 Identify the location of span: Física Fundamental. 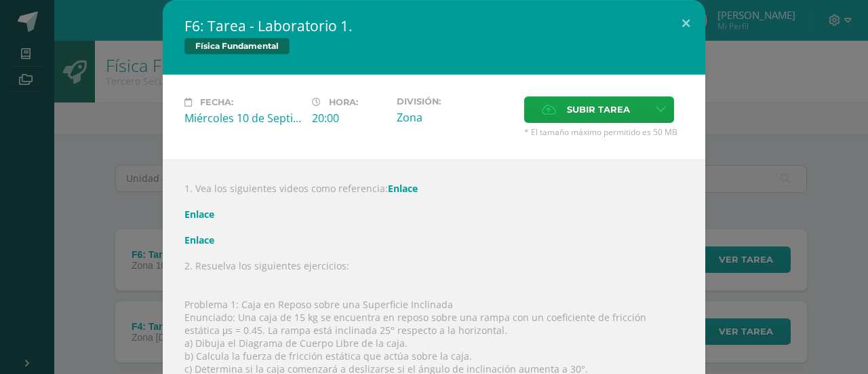
(237, 46).